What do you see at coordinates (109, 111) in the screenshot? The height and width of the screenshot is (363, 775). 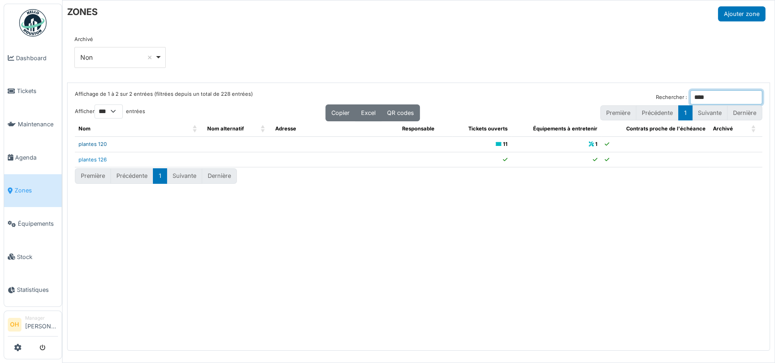 I see `select: Afficherentrées` at bounding box center [109, 111].